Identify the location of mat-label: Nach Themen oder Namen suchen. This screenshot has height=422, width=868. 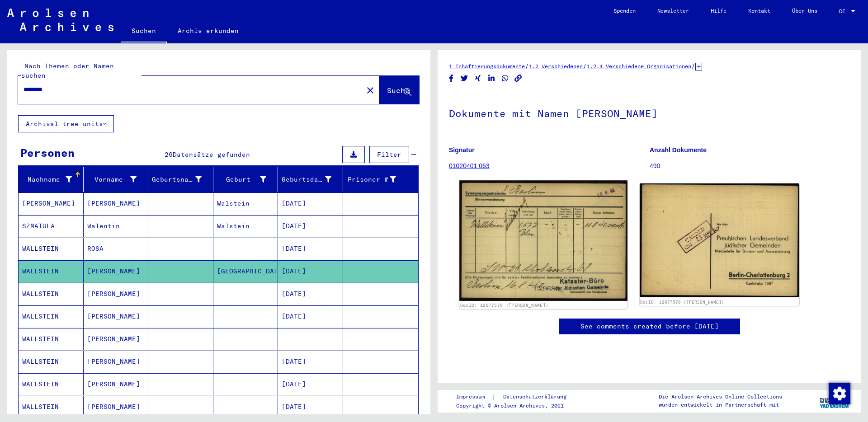
(67, 71).